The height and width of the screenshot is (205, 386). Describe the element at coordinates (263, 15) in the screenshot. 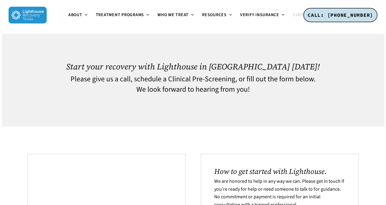

I see `a: Verify Insurance` at that location.